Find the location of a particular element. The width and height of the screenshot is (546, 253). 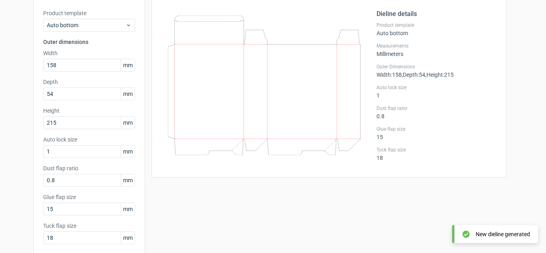

div: 0.8 is located at coordinates (437, 112).